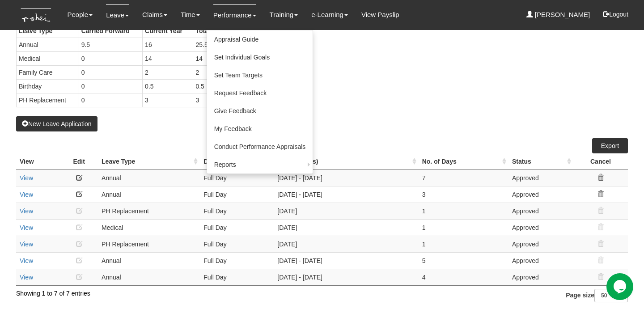 The width and height of the screenshot is (644, 309). What do you see at coordinates (216, 45) in the screenshot?
I see `td: 25.5` at bounding box center [216, 45].